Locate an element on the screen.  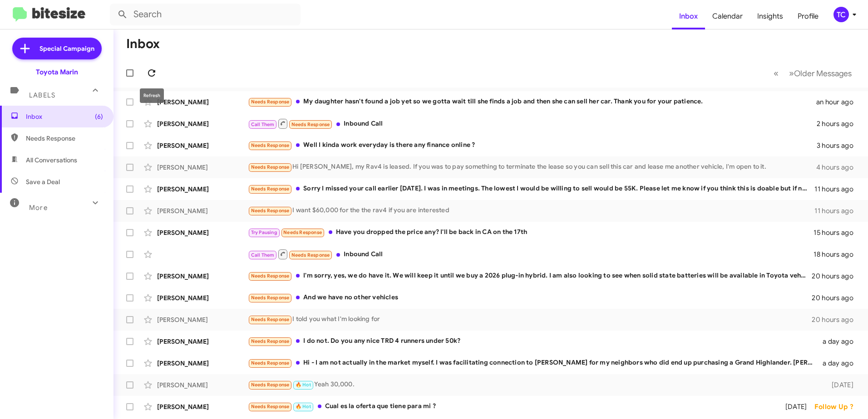
a: Calendar is located at coordinates (728, 16).